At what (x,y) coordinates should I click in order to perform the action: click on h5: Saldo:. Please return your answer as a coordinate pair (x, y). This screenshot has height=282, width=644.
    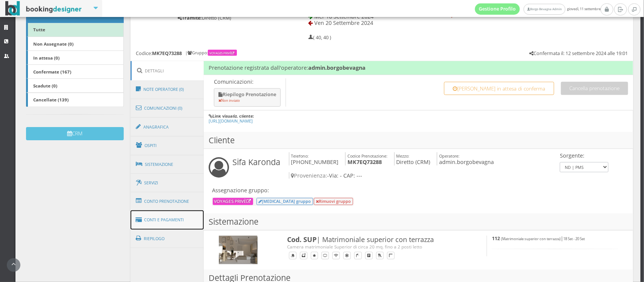
    Looking at the image, I should click on (503, 15).